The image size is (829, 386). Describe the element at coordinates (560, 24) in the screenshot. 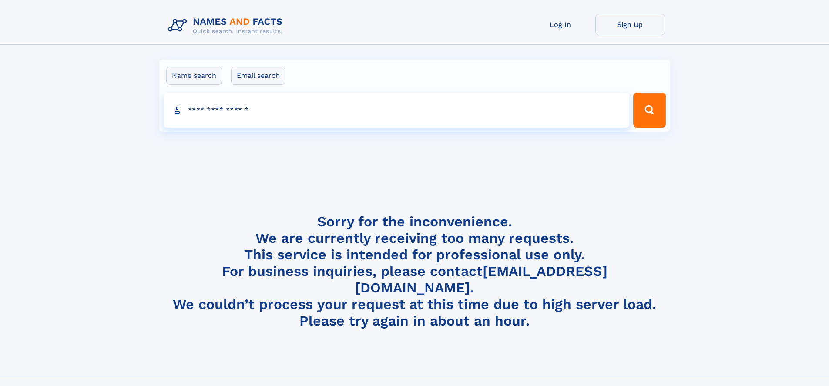

I see `a: Log In` at that location.